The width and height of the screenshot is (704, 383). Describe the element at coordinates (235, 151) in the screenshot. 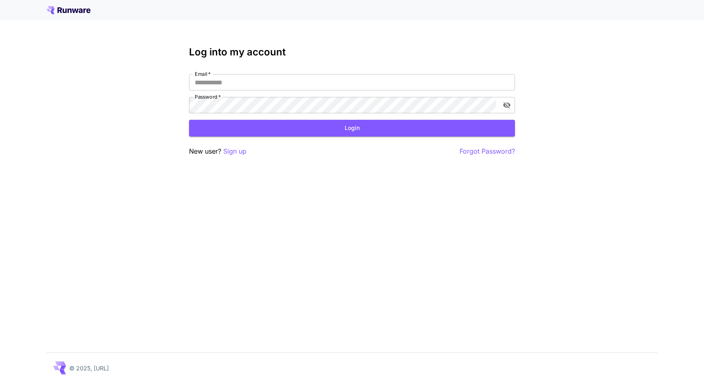

I see `p: Sign up` at that location.